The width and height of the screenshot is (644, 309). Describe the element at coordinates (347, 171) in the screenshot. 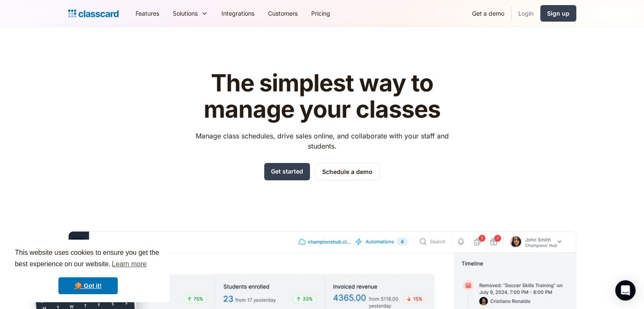

I see `a: Schedule a demo` at that location.